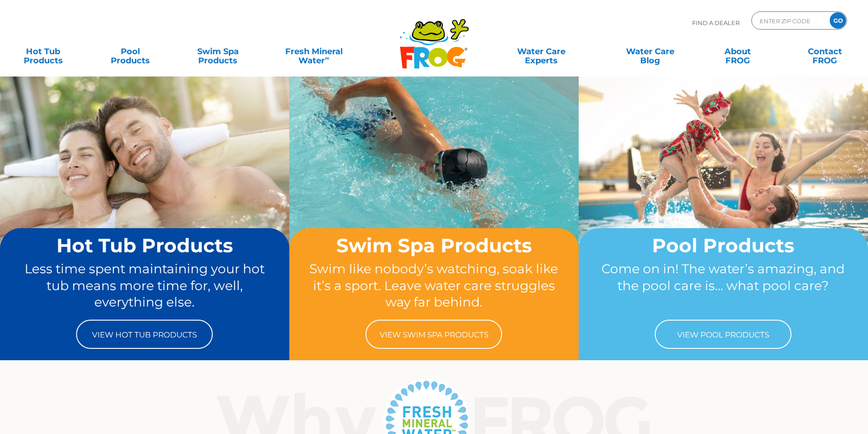 The width and height of the screenshot is (868, 434). I want to click on input: GO, so click(838, 21).